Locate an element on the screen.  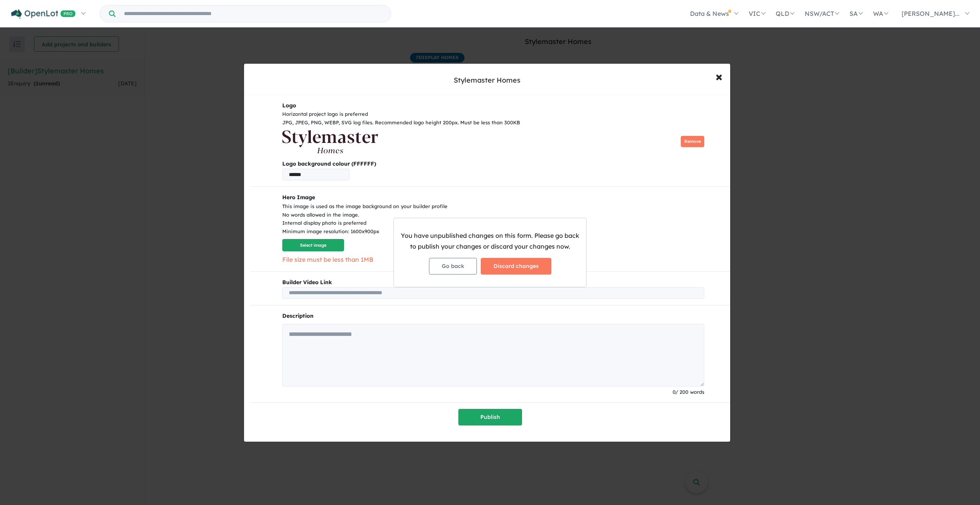
img: Openlot PRO Logo White is located at coordinates (43, 14).